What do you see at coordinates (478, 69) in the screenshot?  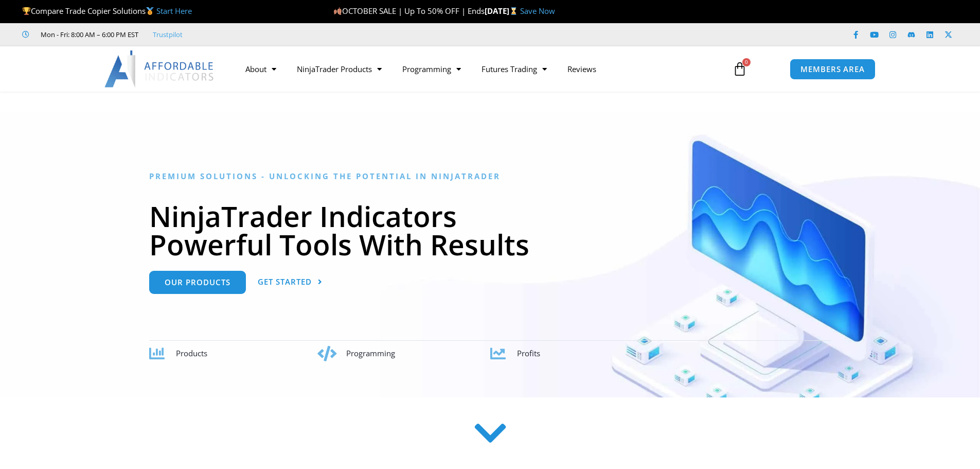 I see `nav: Menu` at bounding box center [478, 69].